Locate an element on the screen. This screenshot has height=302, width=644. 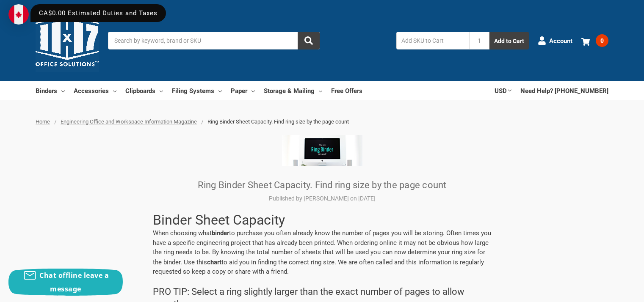
a: Accessories is located at coordinates (95, 90).